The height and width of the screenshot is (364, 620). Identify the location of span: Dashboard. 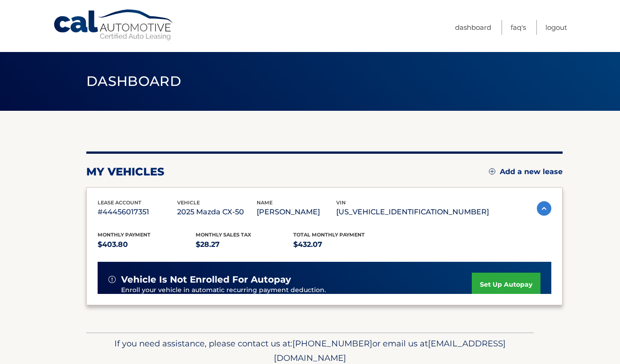
(134, 81).